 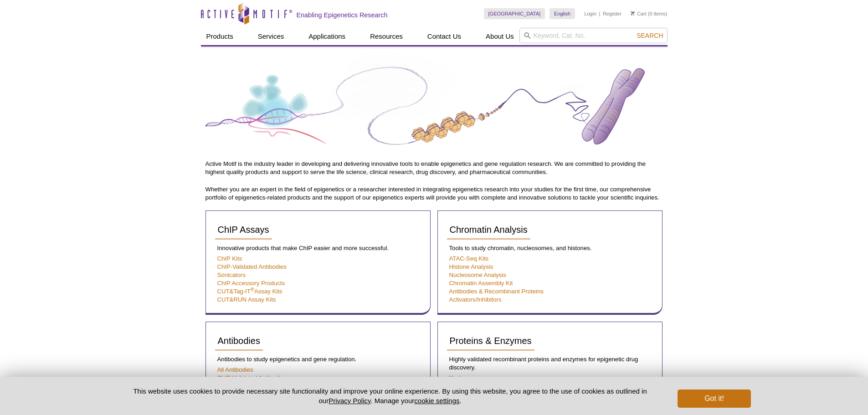 What do you see at coordinates (490, 341) in the screenshot?
I see `span: Proteins & Enzymes` at bounding box center [490, 341].